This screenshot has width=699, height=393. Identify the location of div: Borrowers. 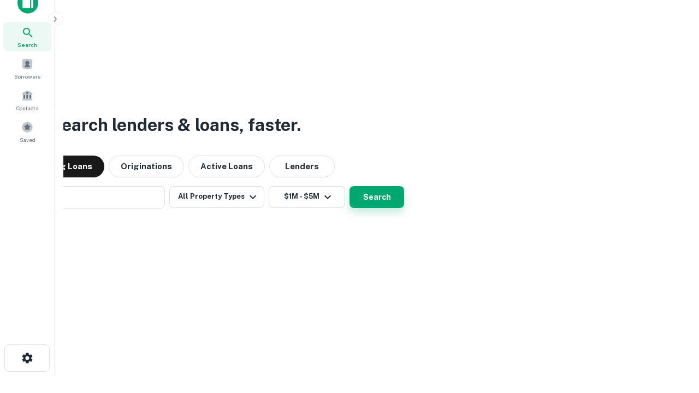
(27, 68).